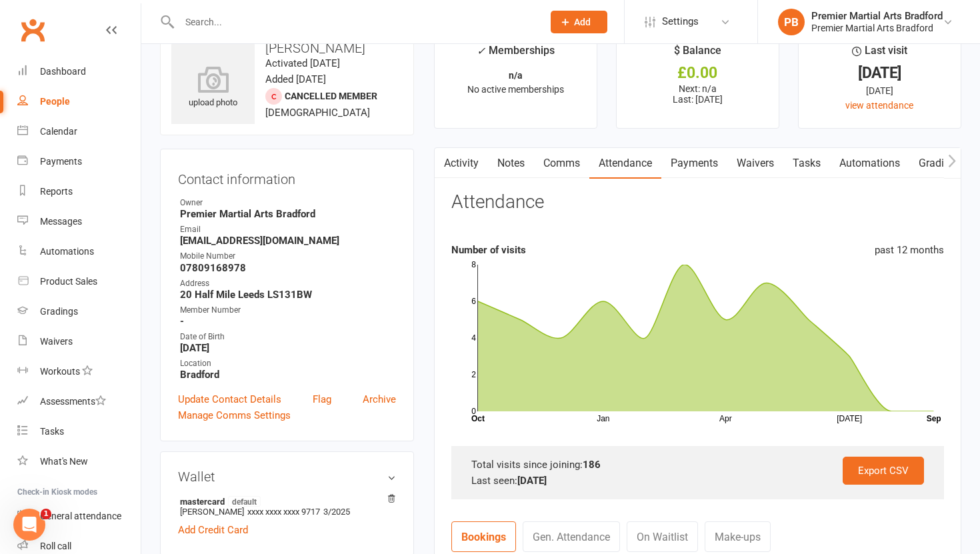 This screenshot has height=554, width=980. What do you see at coordinates (79, 311) in the screenshot?
I see `a: Gradings` at bounding box center [79, 311].